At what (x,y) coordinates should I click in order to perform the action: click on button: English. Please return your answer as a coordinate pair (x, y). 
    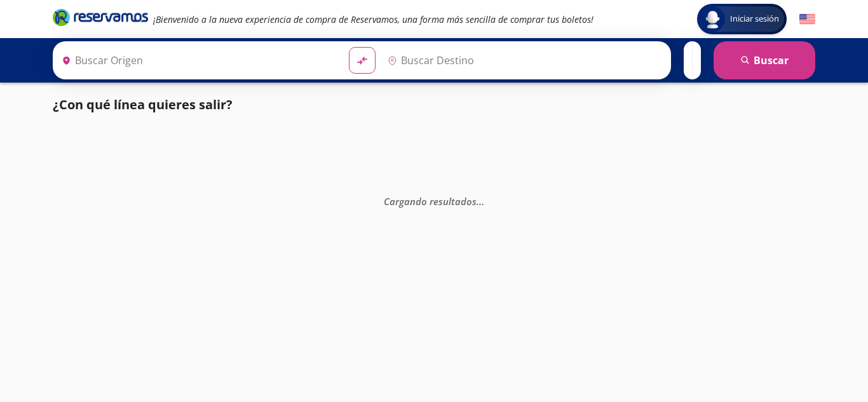
    Looking at the image, I should click on (807, 19).